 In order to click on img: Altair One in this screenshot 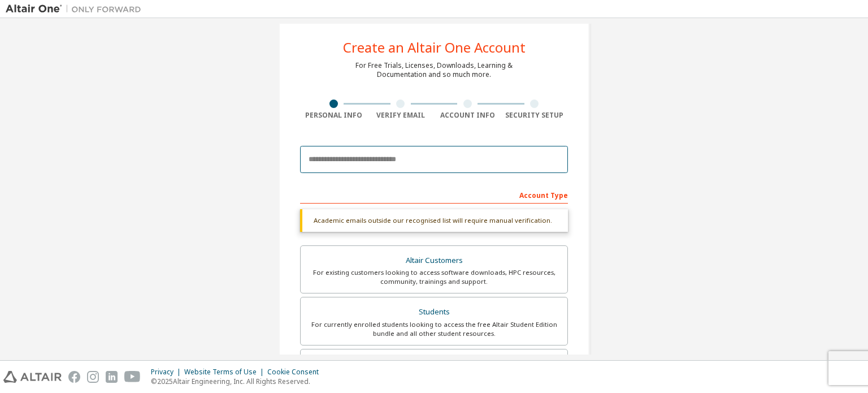, I will do `click(76, 9)`.